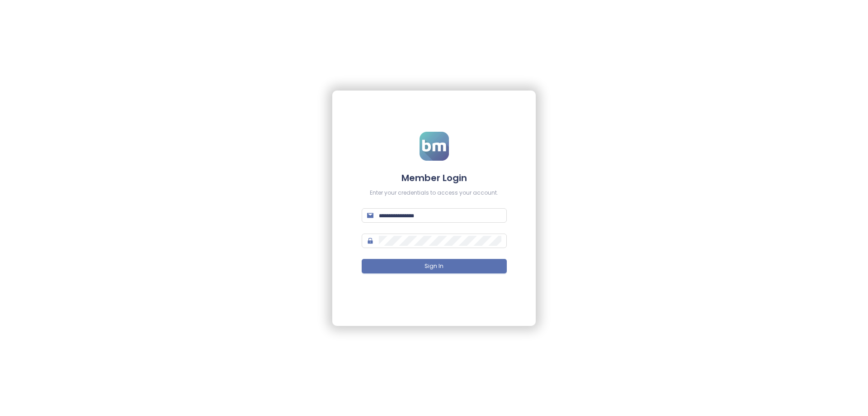  Describe the element at coordinates (434, 266) in the screenshot. I see `span: Sign In` at that location.